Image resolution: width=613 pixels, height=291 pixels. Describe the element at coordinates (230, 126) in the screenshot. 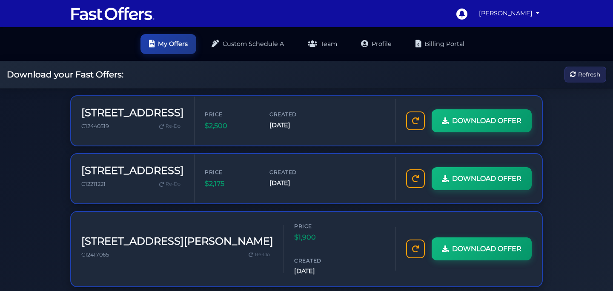

I see `span: $2,500` at that location.